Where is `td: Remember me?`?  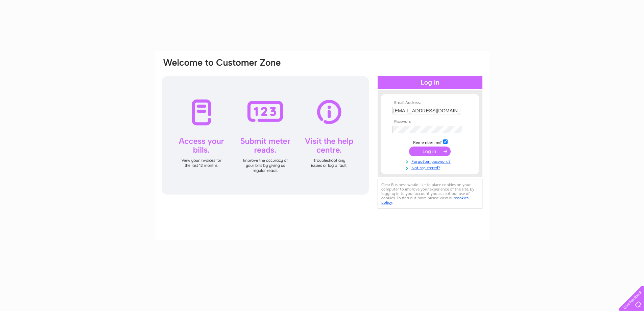
td: Remember me? is located at coordinates (430, 142).